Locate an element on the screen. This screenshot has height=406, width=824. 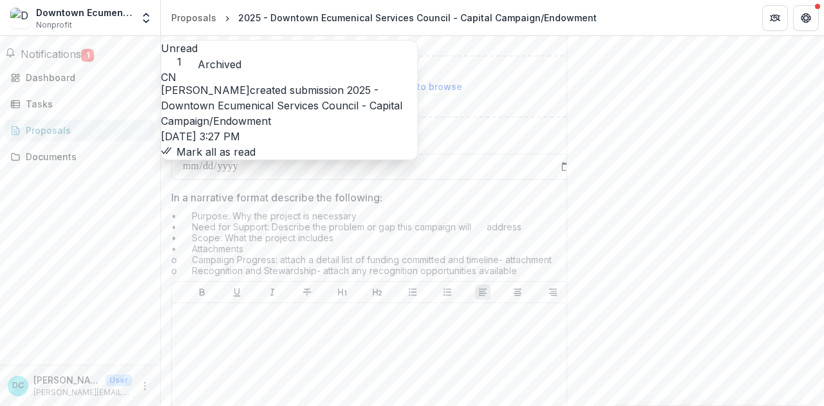
p: User is located at coordinates (119, 381).